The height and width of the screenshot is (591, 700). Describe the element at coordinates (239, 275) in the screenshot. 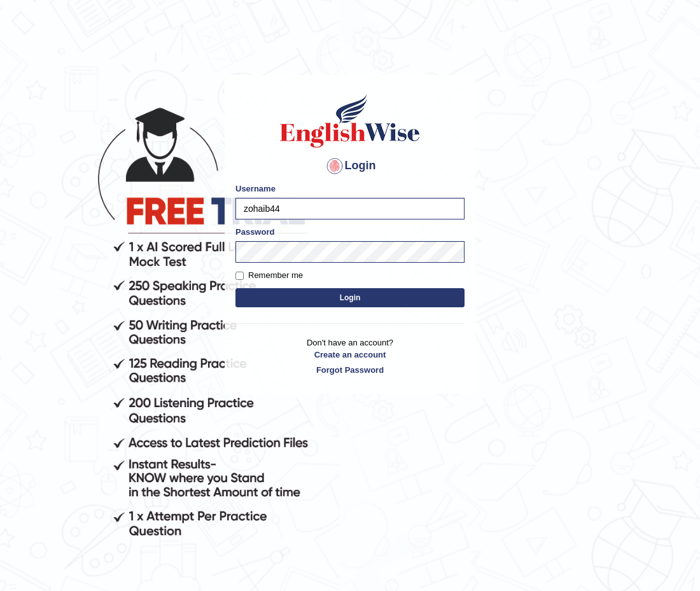

I see `input: Remember me` at that location.